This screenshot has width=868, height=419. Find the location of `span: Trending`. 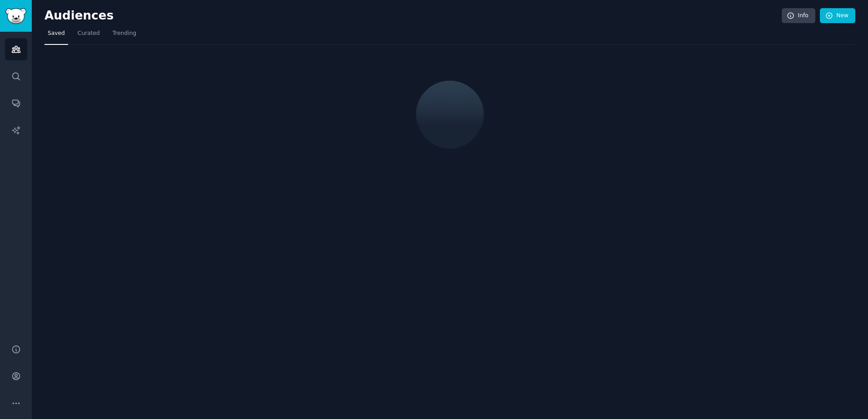

span: Trending is located at coordinates (124, 33).